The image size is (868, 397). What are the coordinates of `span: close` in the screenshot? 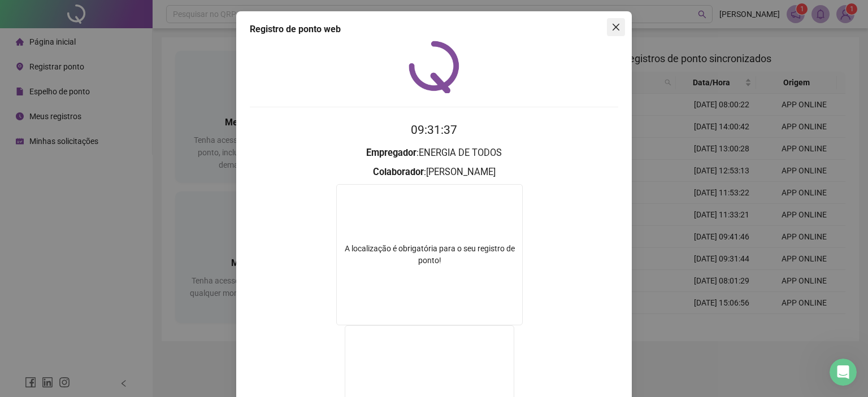 It's located at (616, 27).